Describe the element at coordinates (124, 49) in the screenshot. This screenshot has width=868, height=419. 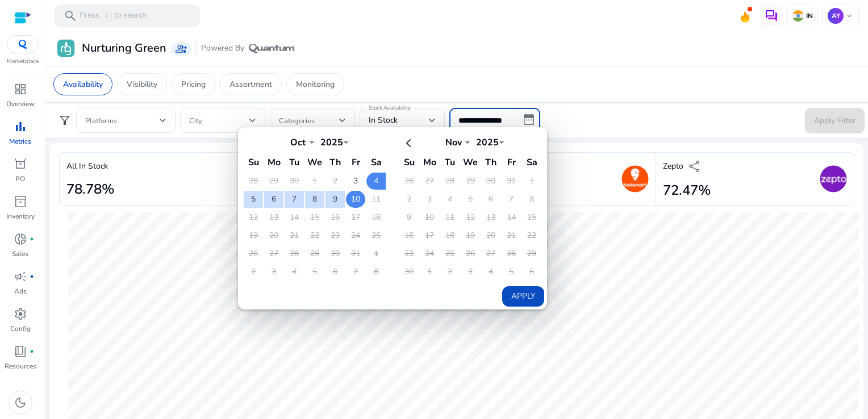
I see `h3: Nurturing Green` at that location.